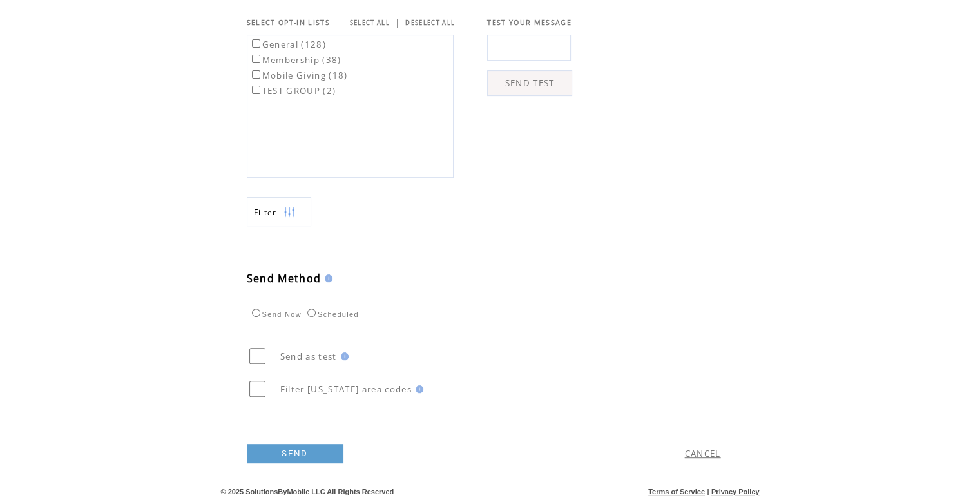  I want to click on a: Terms of Service, so click(676, 492).